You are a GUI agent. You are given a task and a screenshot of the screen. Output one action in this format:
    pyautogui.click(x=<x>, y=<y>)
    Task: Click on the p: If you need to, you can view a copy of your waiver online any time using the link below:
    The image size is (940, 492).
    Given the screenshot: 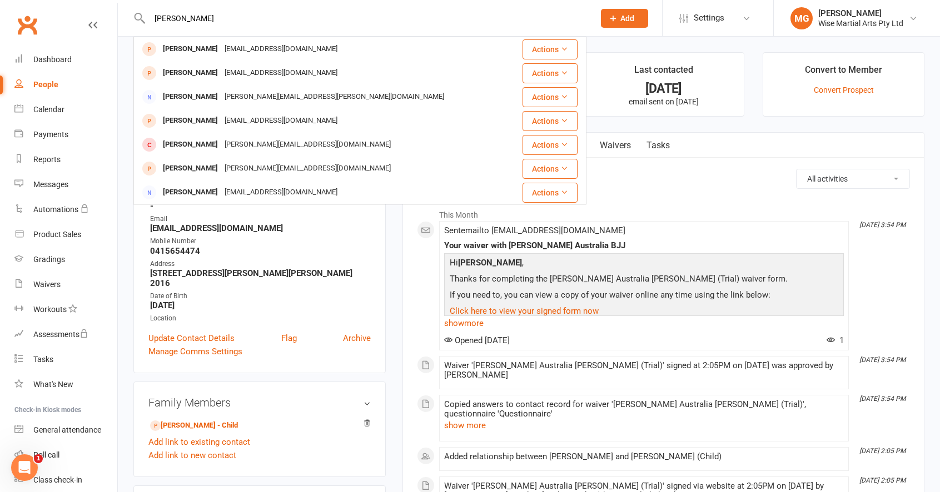 What is the action you would take?
    pyautogui.click(x=644, y=296)
    